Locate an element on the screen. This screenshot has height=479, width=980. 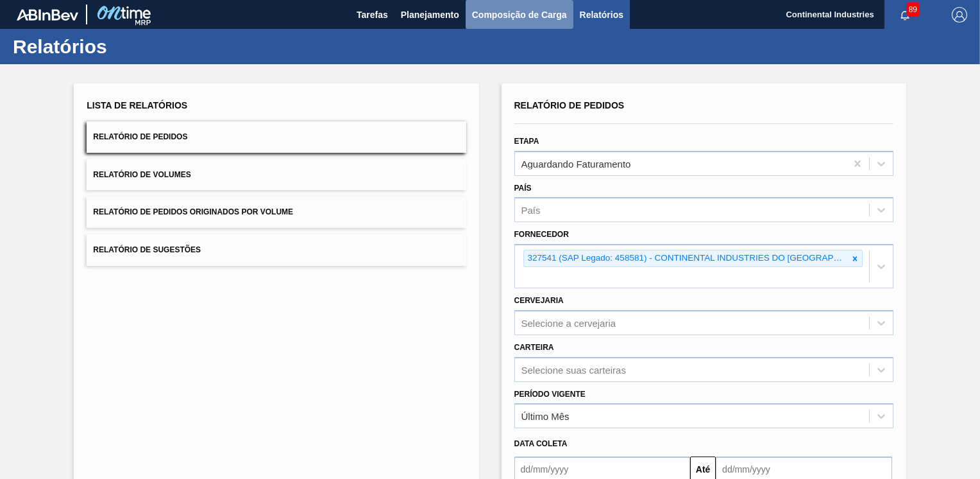
div: Selecione a cervejaria is located at coordinates (569, 322).